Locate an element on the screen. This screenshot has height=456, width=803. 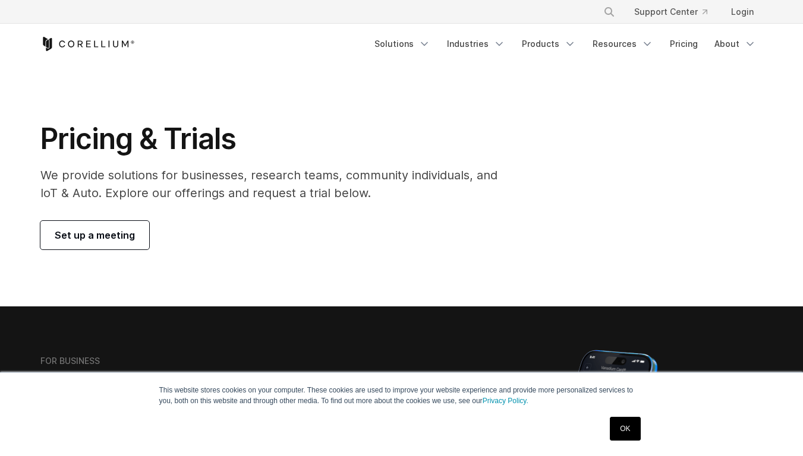
a: OK is located at coordinates (624, 429).